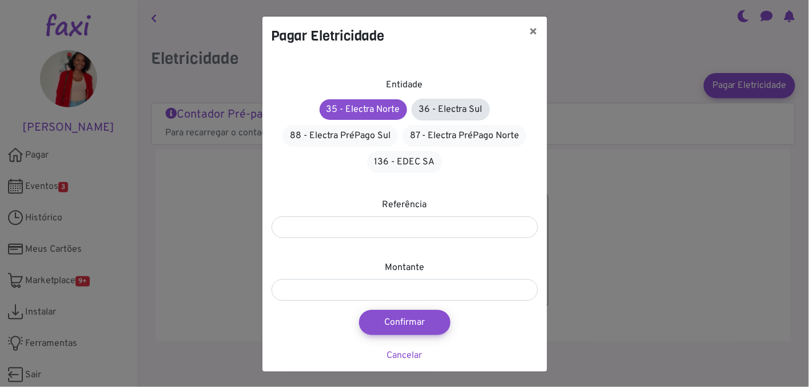  What do you see at coordinates (405, 356) in the screenshot?
I see `a: Cancelar` at bounding box center [405, 356].